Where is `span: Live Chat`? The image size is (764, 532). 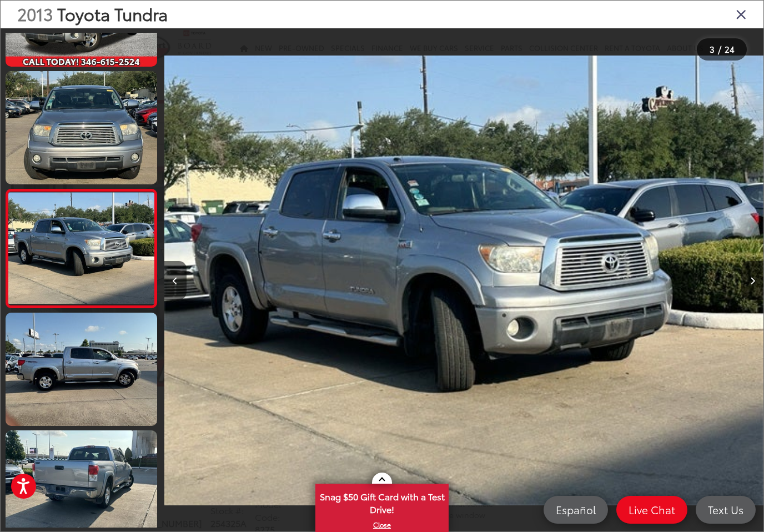
span: Live Chat is located at coordinates (652, 509).